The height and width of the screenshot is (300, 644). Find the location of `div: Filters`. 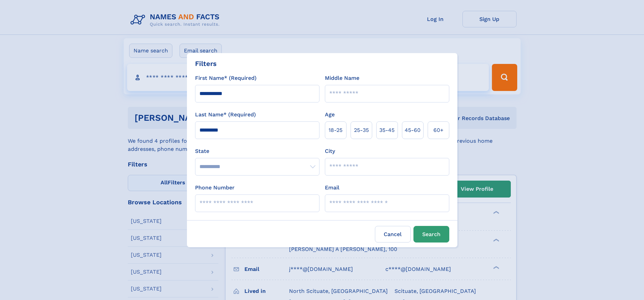

div: Filters is located at coordinates (206, 64).